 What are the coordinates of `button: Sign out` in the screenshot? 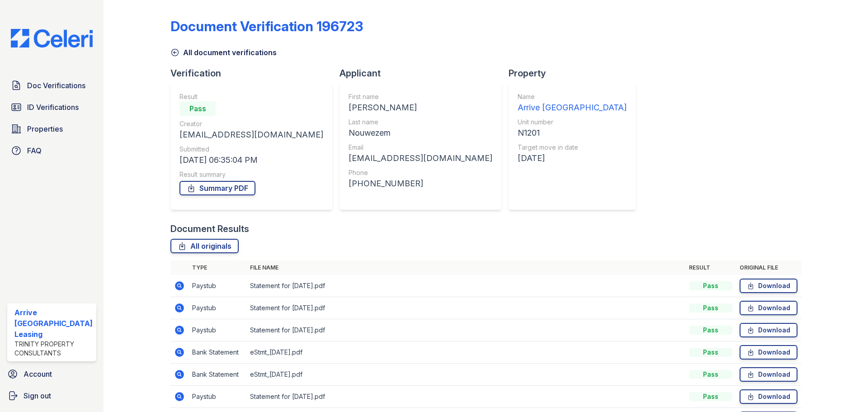 It's located at (52, 396).